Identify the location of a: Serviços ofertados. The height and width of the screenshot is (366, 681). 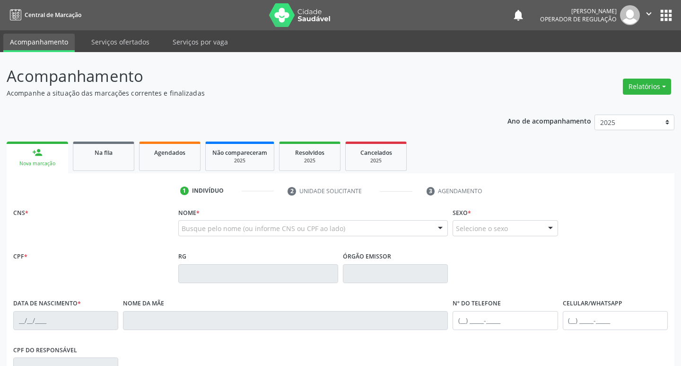
(120, 42).